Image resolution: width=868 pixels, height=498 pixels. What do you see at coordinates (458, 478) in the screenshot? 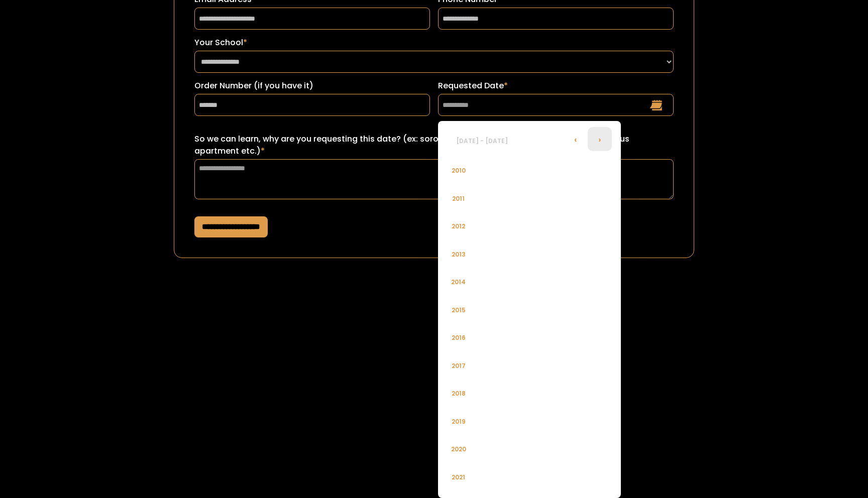
I see `li: 2021` at bounding box center [458, 478].